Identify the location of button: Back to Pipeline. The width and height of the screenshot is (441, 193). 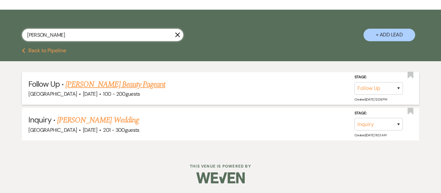
(44, 51).